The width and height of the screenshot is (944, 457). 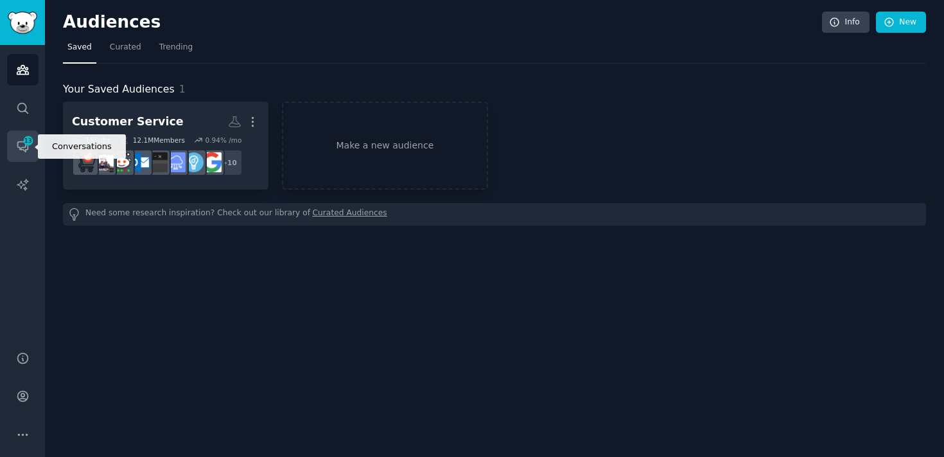 I want to click on div: + 10, so click(x=229, y=163).